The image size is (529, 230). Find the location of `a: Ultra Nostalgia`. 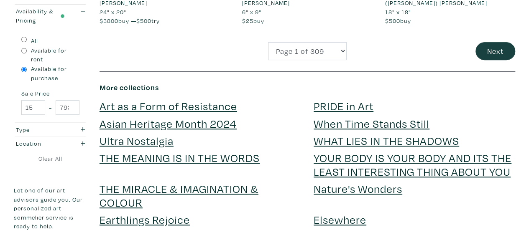

a: Ultra Nostalgia is located at coordinates (136, 141).